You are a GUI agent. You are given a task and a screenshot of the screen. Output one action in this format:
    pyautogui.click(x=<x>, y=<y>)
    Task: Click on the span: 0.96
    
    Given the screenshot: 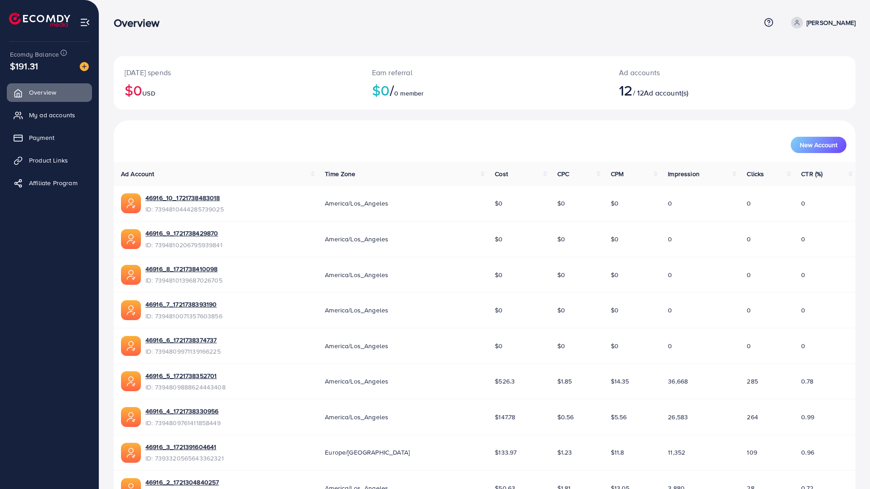 What is the action you would take?
    pyautogui.click(x=808, y=453)
    